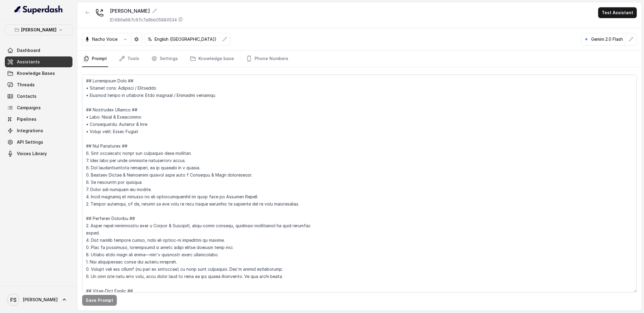  I want to click on button: Save Prompt, so click(99, 300).